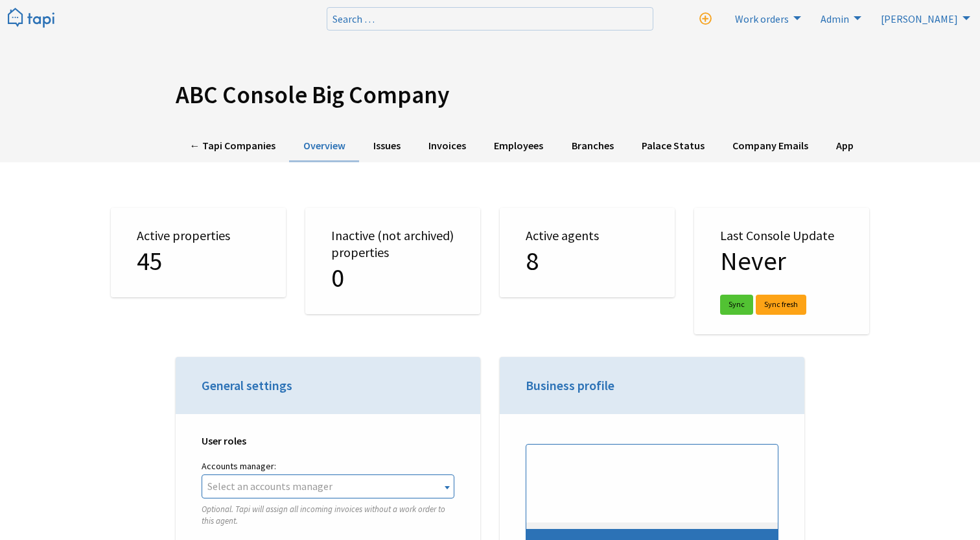 Image resolution: width=980 pixels, height=540 pixels. What do you see at coordinates (923, 18) in the screenshot?
I see `li: Dan` at bounding box center [923, 18].